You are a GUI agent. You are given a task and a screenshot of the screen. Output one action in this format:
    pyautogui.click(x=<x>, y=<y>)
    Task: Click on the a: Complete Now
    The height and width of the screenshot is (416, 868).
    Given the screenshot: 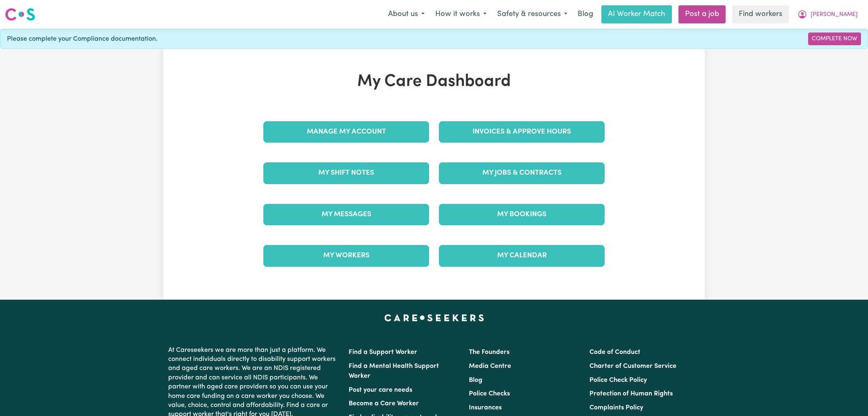 What is the action you would take?
    pyautogui.click(x=834, y=39)
    